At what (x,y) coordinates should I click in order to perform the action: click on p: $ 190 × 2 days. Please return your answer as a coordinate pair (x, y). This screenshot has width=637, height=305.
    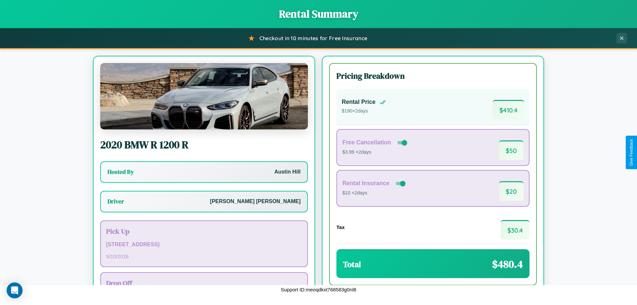
    Looking at the image, I should click on (364, 111).